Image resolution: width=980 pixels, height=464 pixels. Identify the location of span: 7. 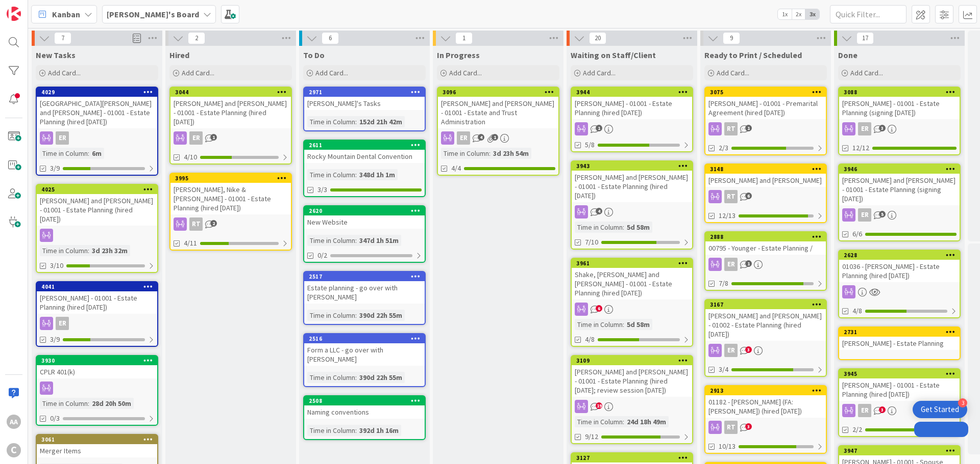
(63, 38).